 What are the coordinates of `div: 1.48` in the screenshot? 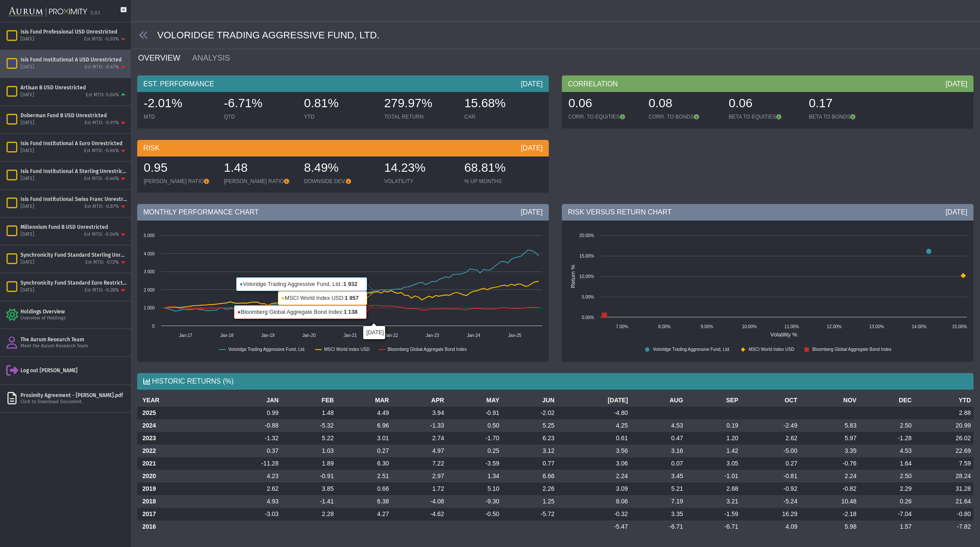 It's located at (260, 169).